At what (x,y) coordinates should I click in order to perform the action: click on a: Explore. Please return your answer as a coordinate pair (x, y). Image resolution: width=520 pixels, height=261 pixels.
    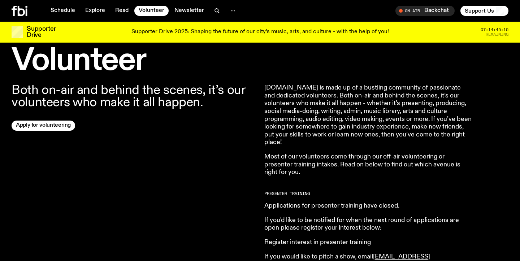
    Looking at the image, I should click on (95, 11).